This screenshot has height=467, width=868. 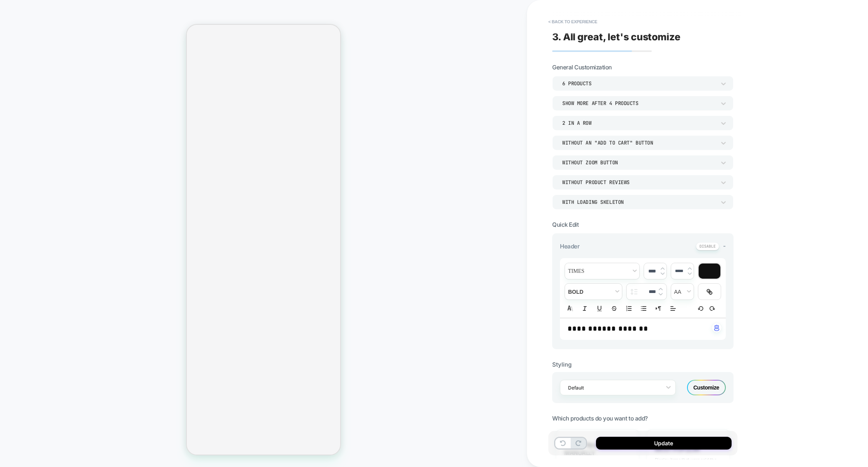 What do you see at coordinates (664, 443) in the screenshot?
I see `button: Update` at bounding box center [664, 443].